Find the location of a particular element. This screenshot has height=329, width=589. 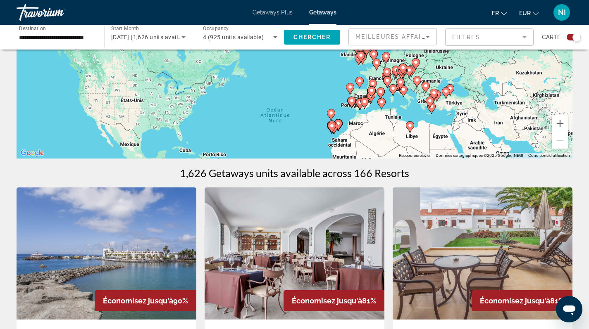

img: 2447E01X.jpg is located at coordinates (106, 254).